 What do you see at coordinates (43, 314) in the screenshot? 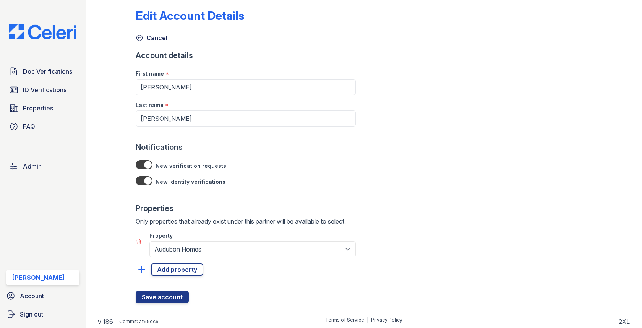
I see `button: Sign out` at bounding box center [43, 314].